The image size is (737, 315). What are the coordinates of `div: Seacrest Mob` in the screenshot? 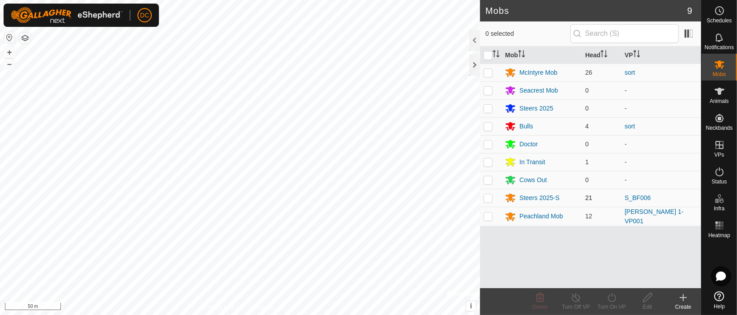 It's located at (539, 90).